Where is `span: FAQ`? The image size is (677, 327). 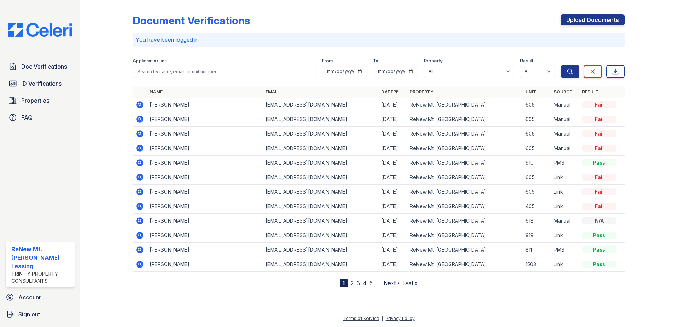 span: FAQ is located at coordinates (27, 117).